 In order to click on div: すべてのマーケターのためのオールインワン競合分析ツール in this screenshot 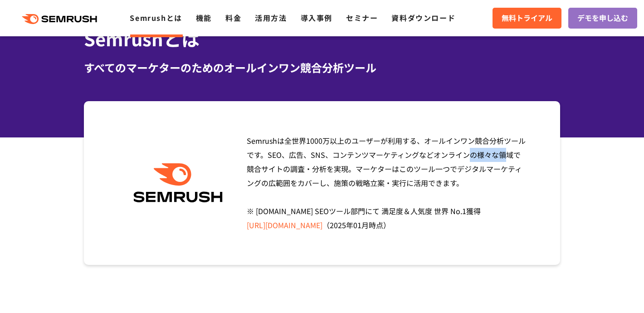, I will do `click(322, 68)`.